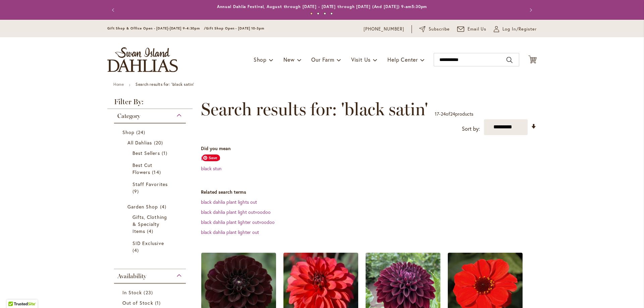  I want to click on button: Next, so click(530, 10).